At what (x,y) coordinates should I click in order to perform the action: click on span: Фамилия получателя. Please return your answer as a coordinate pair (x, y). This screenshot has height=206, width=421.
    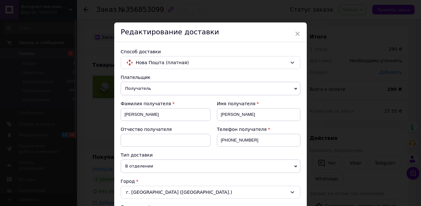
    Looking at the image, I should click on (146, 104).